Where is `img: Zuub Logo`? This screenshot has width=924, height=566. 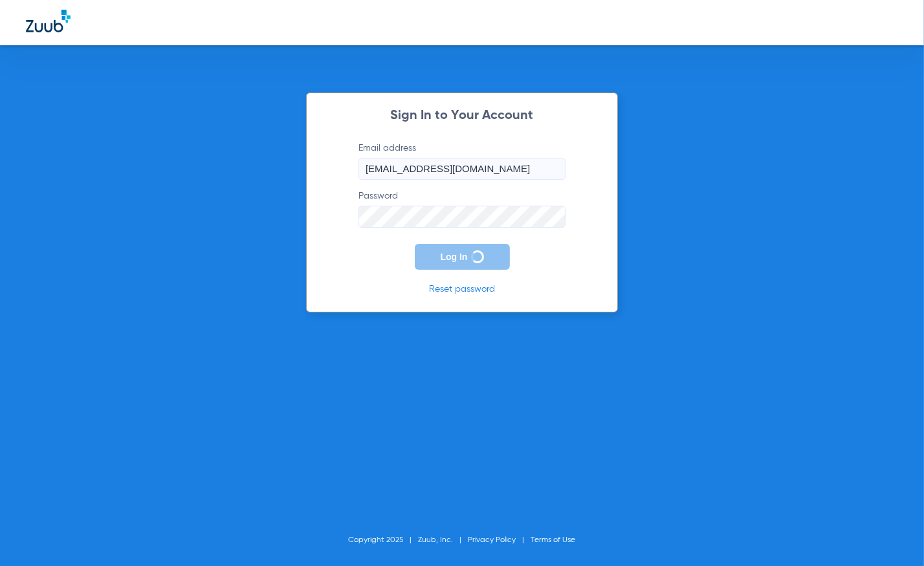 img: Zuub Logo is located at coordinates (48, 21).